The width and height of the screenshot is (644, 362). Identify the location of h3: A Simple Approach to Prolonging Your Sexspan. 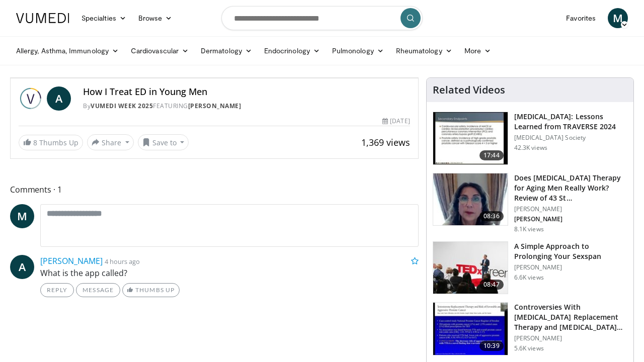
(570, 251).